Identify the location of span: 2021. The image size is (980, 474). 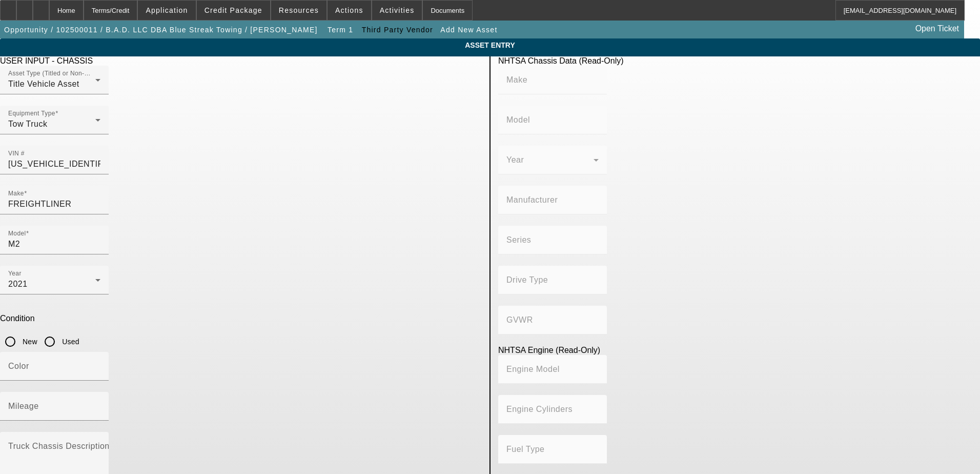
(18, 284).